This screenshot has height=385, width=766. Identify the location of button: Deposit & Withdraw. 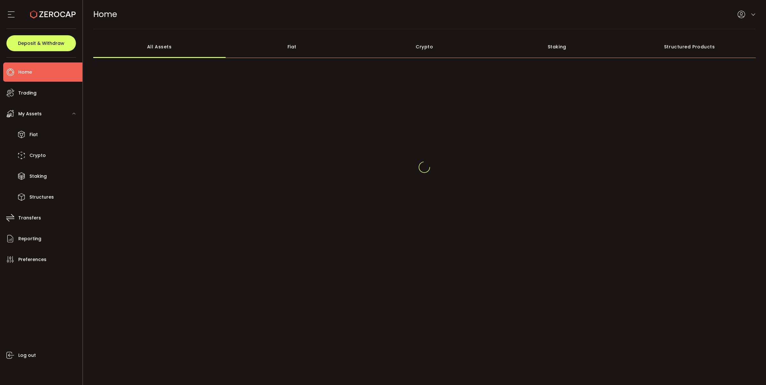
(41, 43).